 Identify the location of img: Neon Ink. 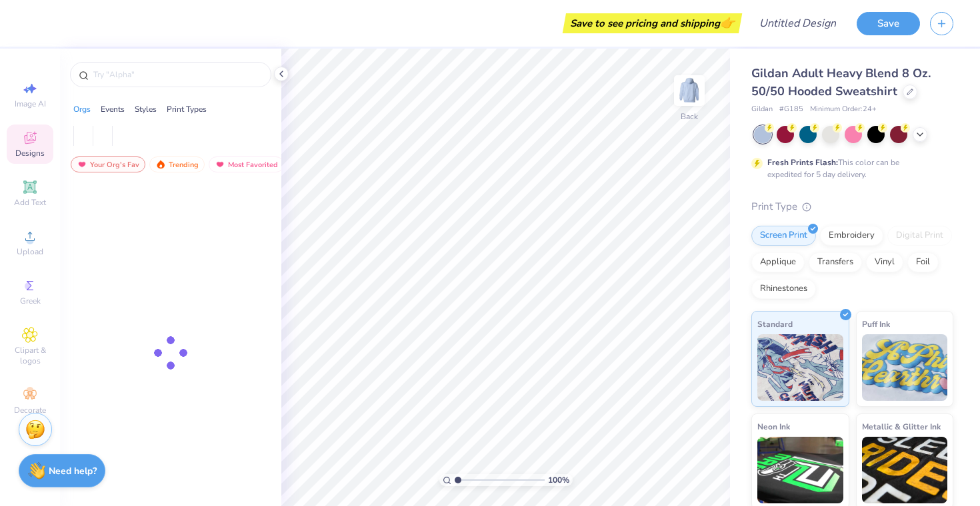
(800, 470).